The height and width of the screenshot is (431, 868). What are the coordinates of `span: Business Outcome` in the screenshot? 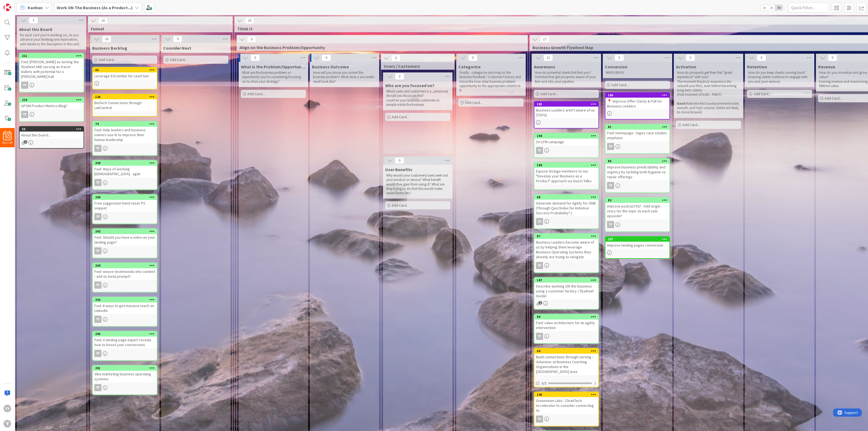 It's located at (330, 66).